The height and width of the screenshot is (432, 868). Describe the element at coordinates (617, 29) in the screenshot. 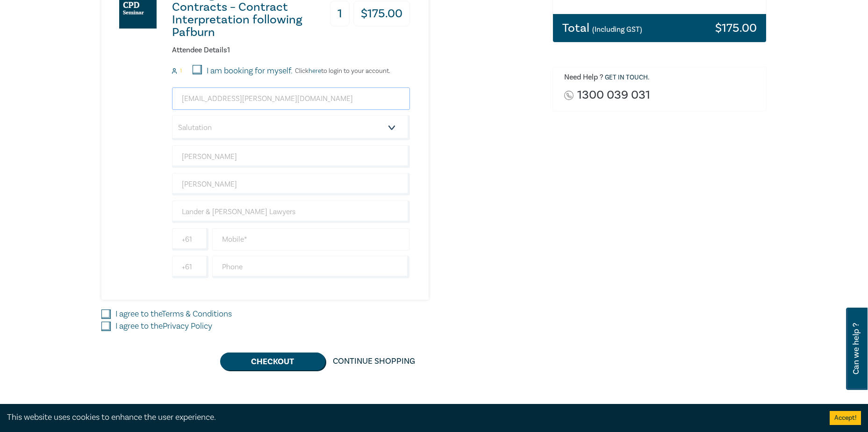

I see `small: (Including GST)` at that location.